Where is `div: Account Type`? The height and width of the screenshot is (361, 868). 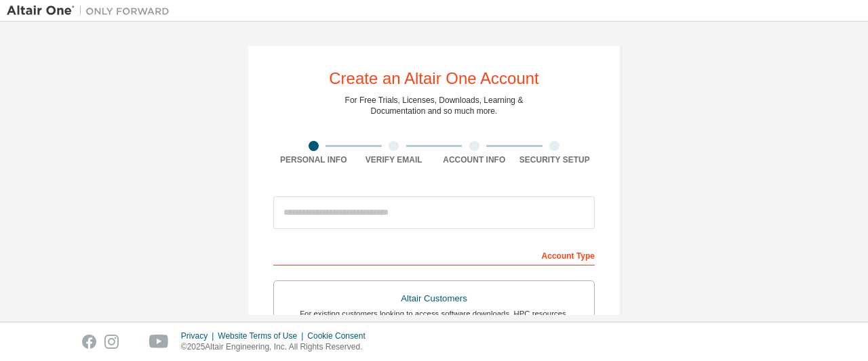 div: Account Type is located at coordinates (434, 255).